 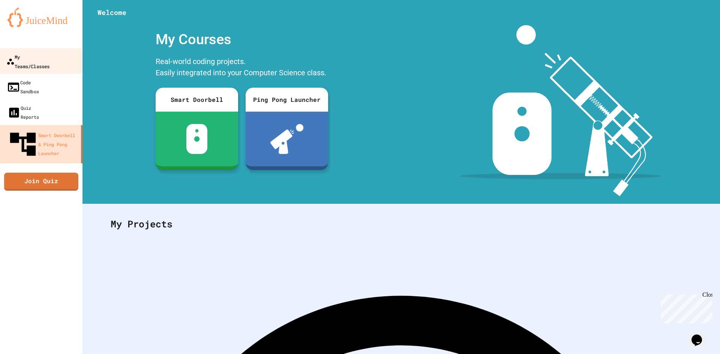 What do you see at coordinates (560, 111) in the screenshot?
I see `img: banner-image-my-projects.png` at bounding box center [560, 111].